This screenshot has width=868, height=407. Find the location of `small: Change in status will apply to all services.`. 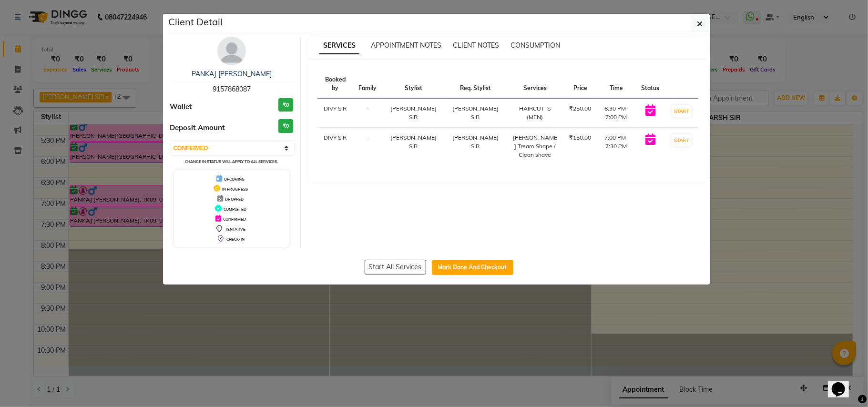

small: Change in status will apply to all services. is located at coordinates (232, 162).